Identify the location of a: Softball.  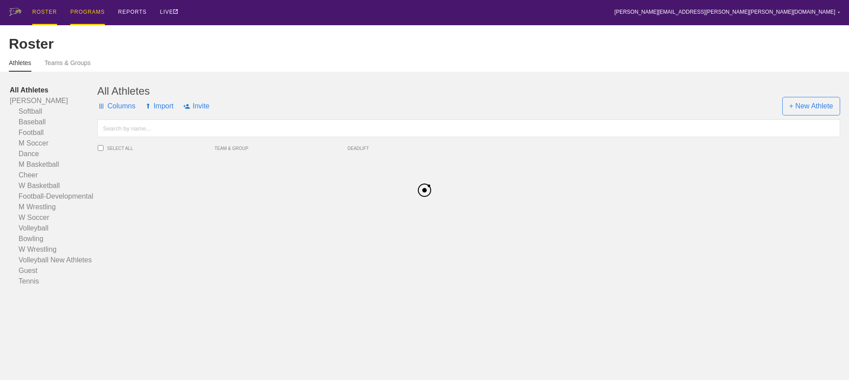
(54, 111).